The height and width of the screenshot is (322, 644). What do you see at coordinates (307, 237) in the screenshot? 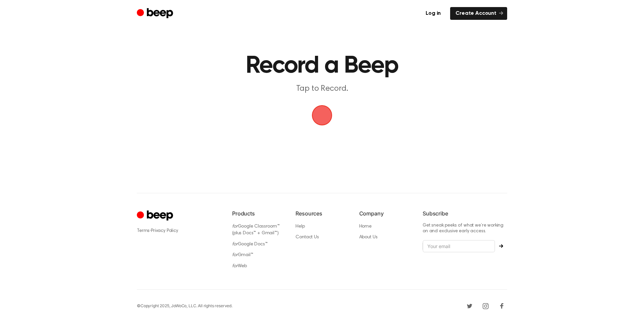
I see `a: Contact Us` at bounding box center [307, 237].